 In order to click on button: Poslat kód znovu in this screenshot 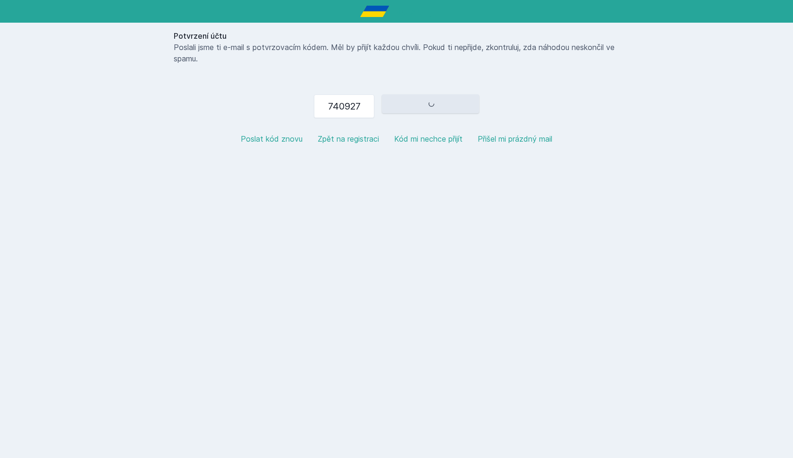, I will do `click(271, 139)`.